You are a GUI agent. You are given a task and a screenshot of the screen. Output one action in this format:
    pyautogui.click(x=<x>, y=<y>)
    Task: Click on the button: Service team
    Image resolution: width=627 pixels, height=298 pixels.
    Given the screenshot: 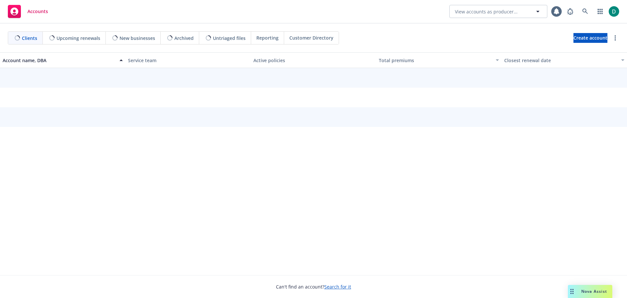 What is the action you would take?
    pyautogui.click(x=188, y=60)
    